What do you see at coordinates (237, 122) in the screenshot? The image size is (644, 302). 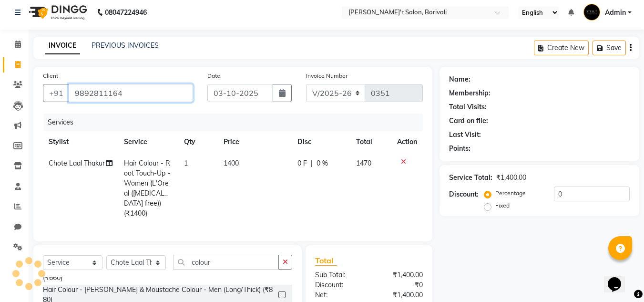 I see `div: Services` at bounding box center [237, 122].